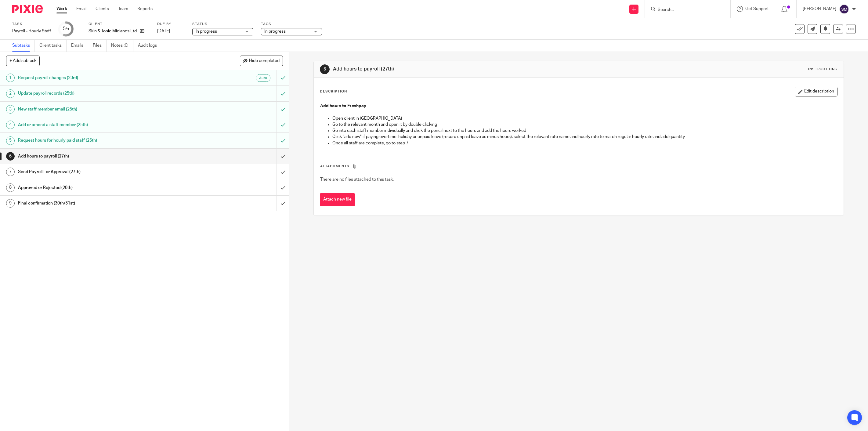 The width and height of the screenshot is (868, 431). What do you see at coordinates (122, 46) in the screenshot?
I see `a: Notes (0)` at bounding box center [122, 46].